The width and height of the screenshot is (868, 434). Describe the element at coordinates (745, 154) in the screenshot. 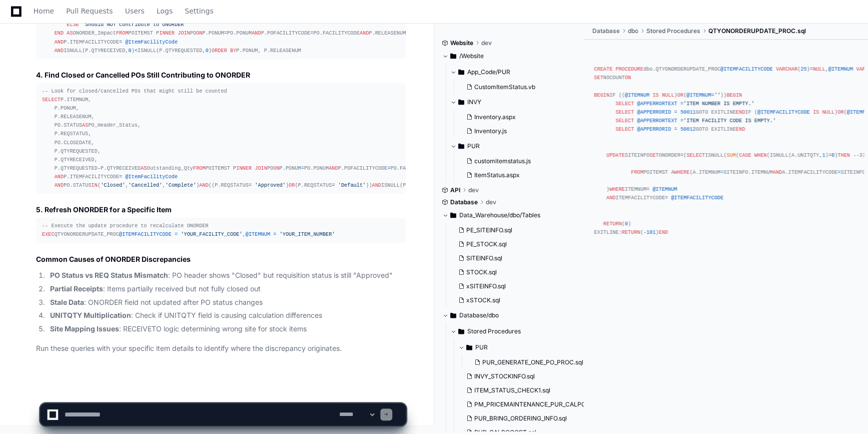

I see `span: CASE` at that location.